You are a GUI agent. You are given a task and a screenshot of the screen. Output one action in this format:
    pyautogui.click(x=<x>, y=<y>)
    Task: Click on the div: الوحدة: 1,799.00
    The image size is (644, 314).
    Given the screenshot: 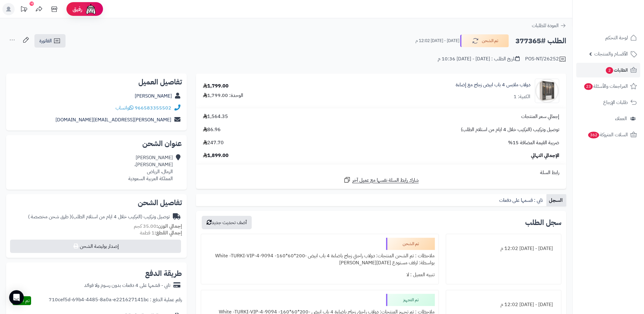 What is the action you would take?
    pyautogui.click(x=223, y=95)
    